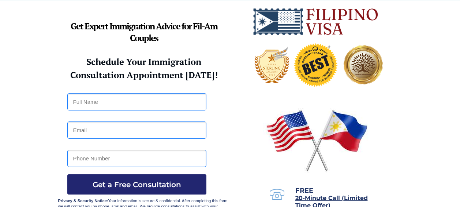  I want to click on span: FREE, so click(304, 190).